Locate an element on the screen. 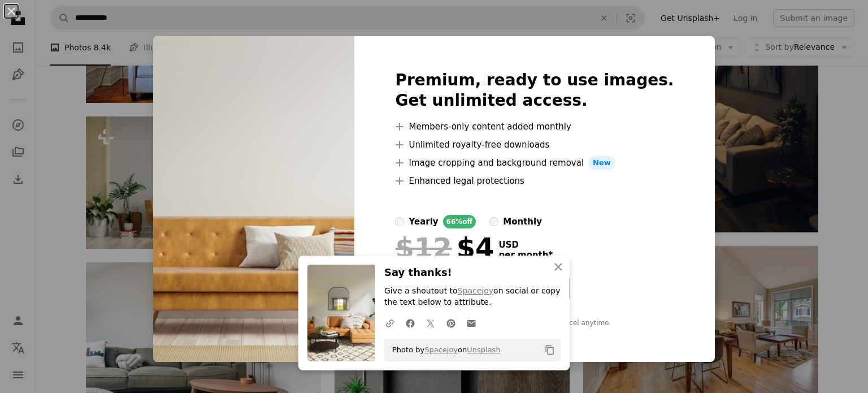  a: Share on Pinterest is located at coordinates (451, 323).